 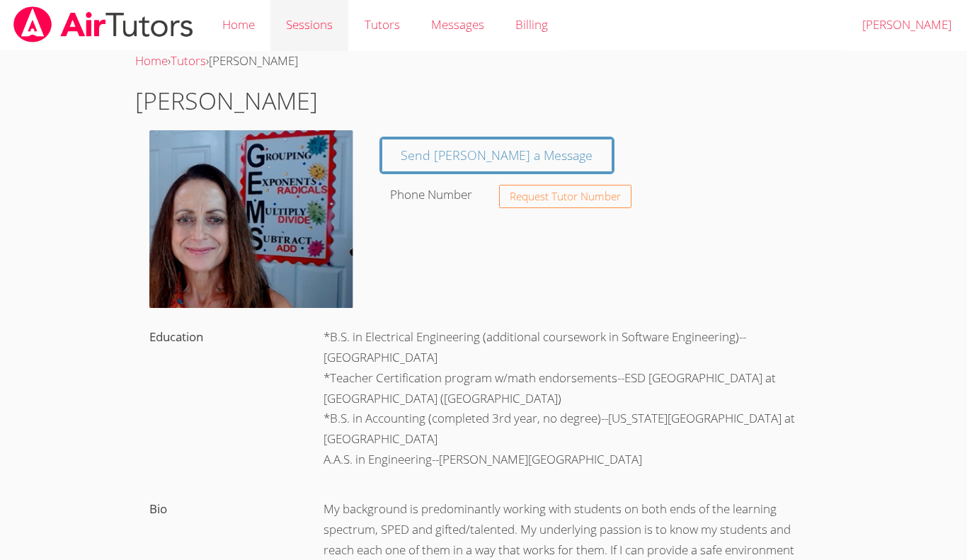 What do you see at coordinates (565, 196) in the screenshot?
I see `button: Request Tutor Number` at bounding box center [565, 196].